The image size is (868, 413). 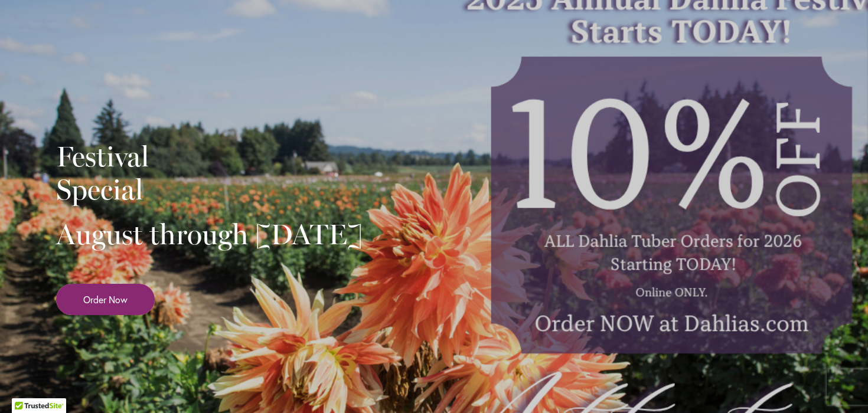 I want to click on a: Order Now, so click(x=105, y=300).